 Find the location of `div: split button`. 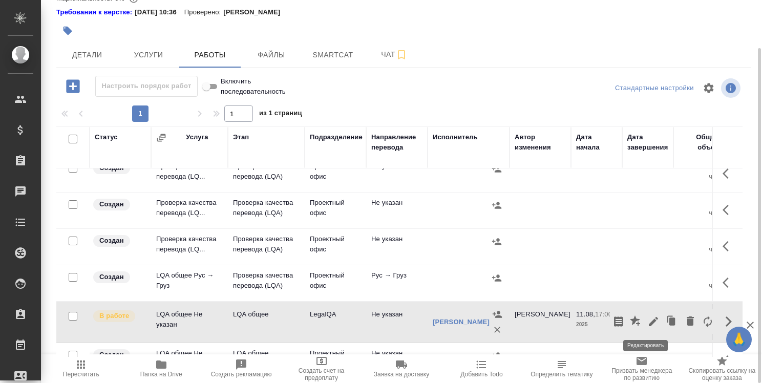

div: split button is located at coordinates (654, 88).